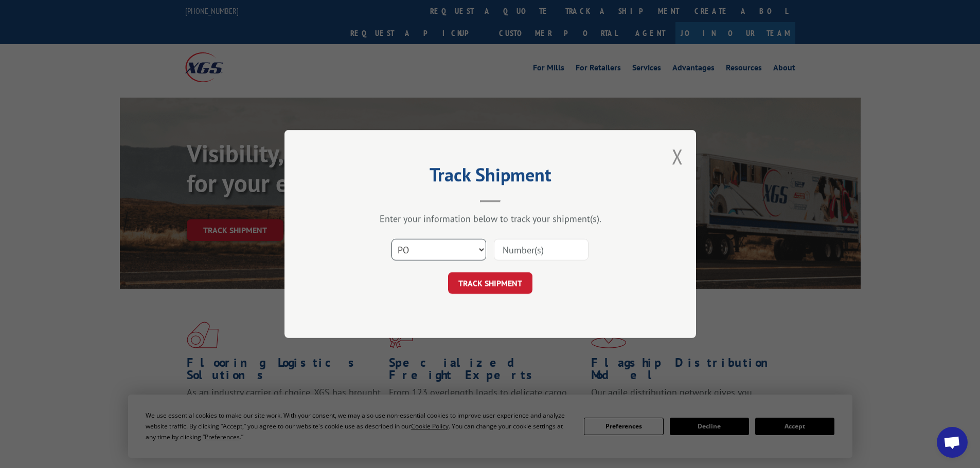 The image size is (980, 468). I want to click on h2: Track Shipment, so click(490, 178).